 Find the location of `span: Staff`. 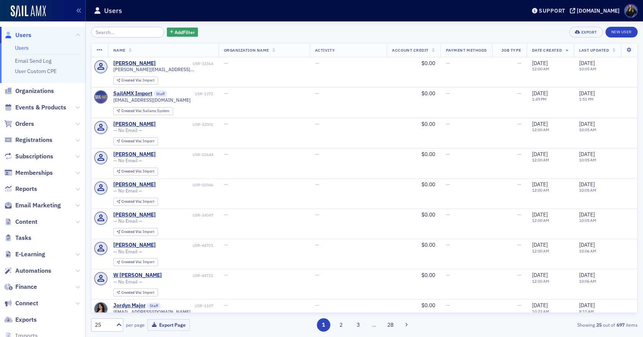

span: Staff is located at coordinates (160, 94).